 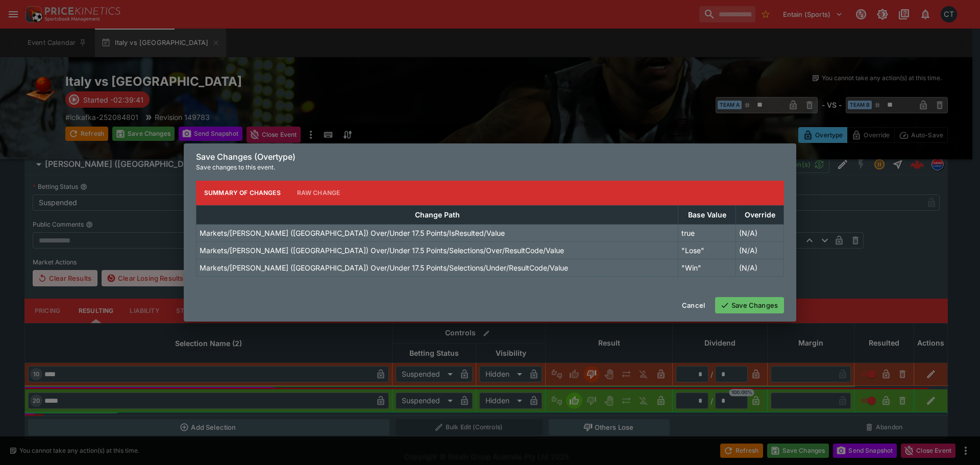 What do you see at coordinates (318, 193) in the screenshot?
I see `button: Raw Change` at bounding box center [318, 193].